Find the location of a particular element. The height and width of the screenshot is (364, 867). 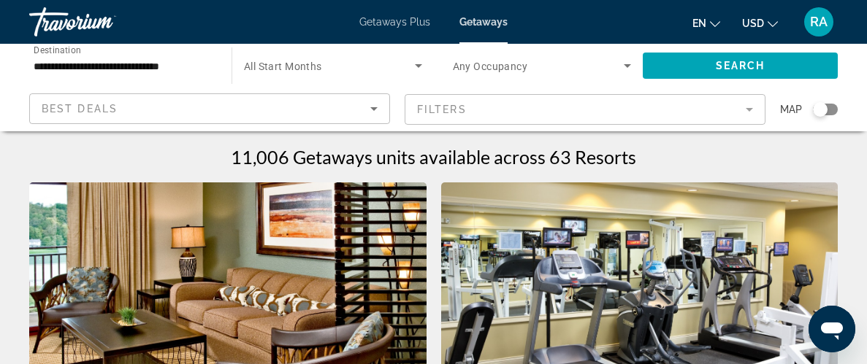

span: Best Deals is located at coordinates (80, 109).